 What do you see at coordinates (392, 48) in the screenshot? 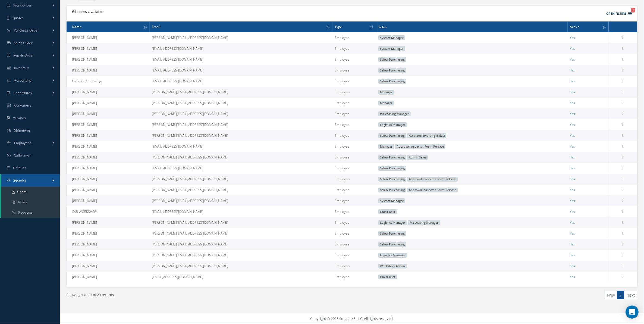
I see `span: System Manager` at bounding box center [392, 48].